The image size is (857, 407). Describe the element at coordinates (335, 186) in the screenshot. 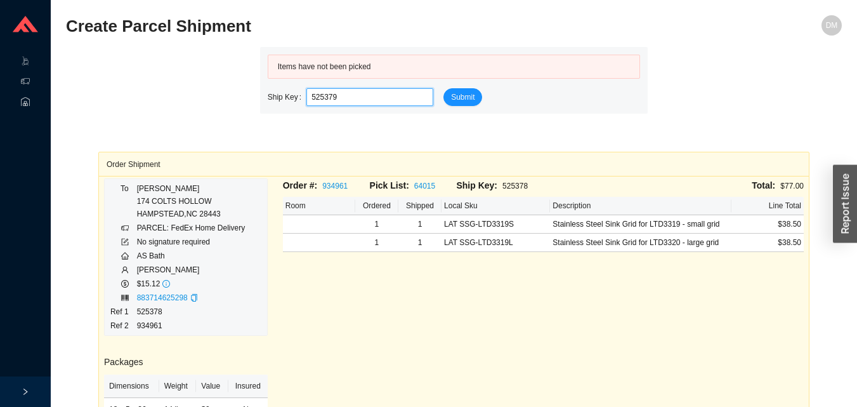

I see `a: 934961` at that location.